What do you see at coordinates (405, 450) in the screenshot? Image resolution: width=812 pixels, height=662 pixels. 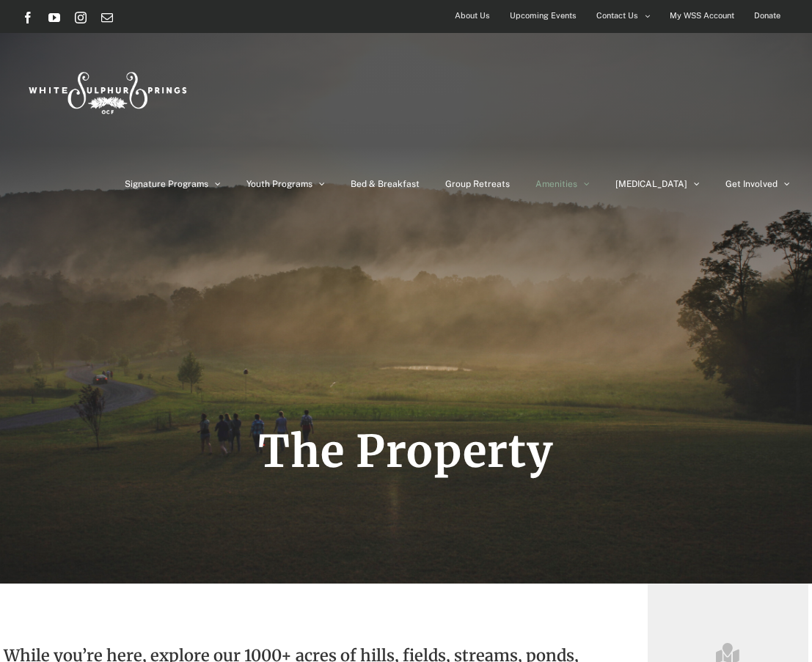 I see `span: The Property` at bounding box center [405, 450].